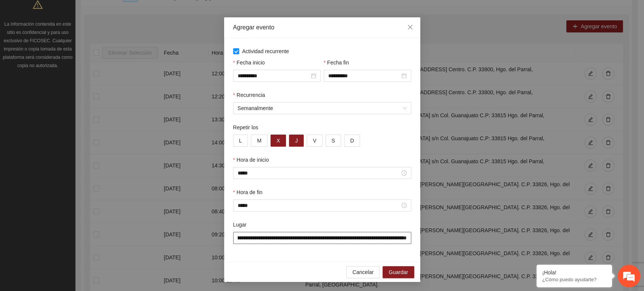  I want to click on input: Fecha inicio, so click(273, 76).